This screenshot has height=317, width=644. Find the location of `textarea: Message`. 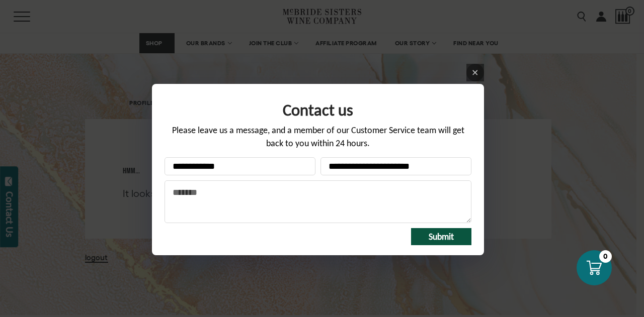

textarea: Message is located at coordinates (318, 202).